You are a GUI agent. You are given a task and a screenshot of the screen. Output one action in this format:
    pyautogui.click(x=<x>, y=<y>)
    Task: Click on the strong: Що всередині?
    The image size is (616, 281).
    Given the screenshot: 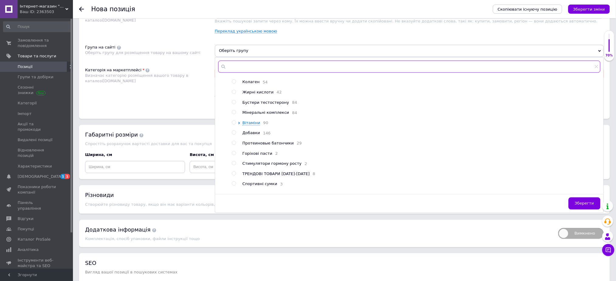 What is the action you would take?
    pyautogui.click(x=28, y=72)
    